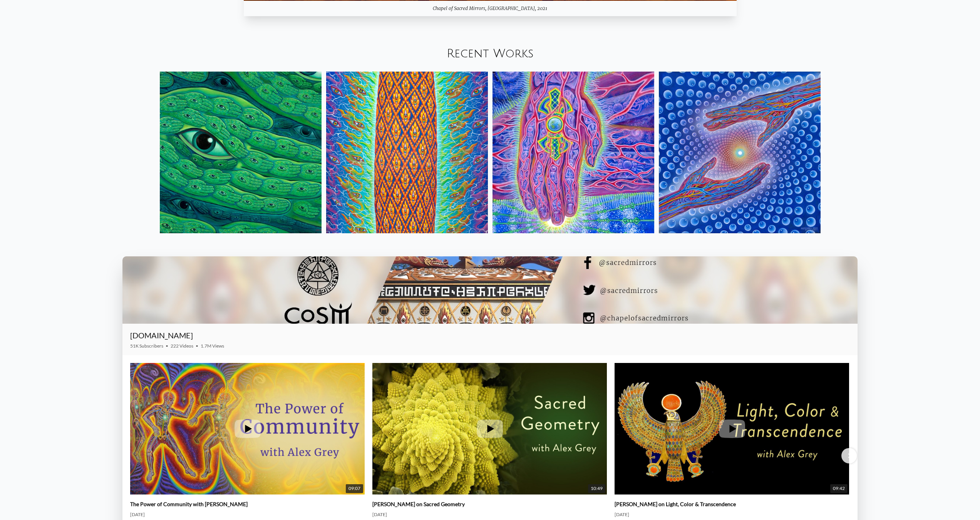 The image size is (980, 520). What do you see at coordinates (490, 54) in the screenshot?
I see `a: Recent Works` at bounding box center [490, 54].